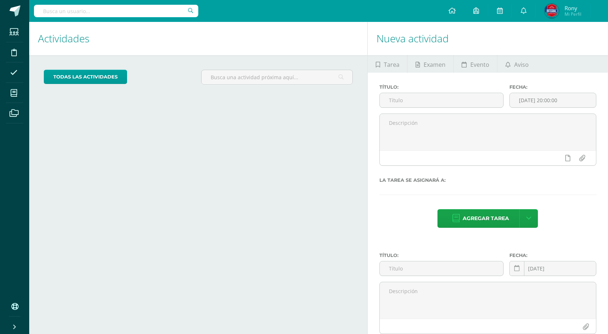 The height and width of the screenshot is (334, 608). I want to click on input: Busca un usuario..., so click(116, 11).